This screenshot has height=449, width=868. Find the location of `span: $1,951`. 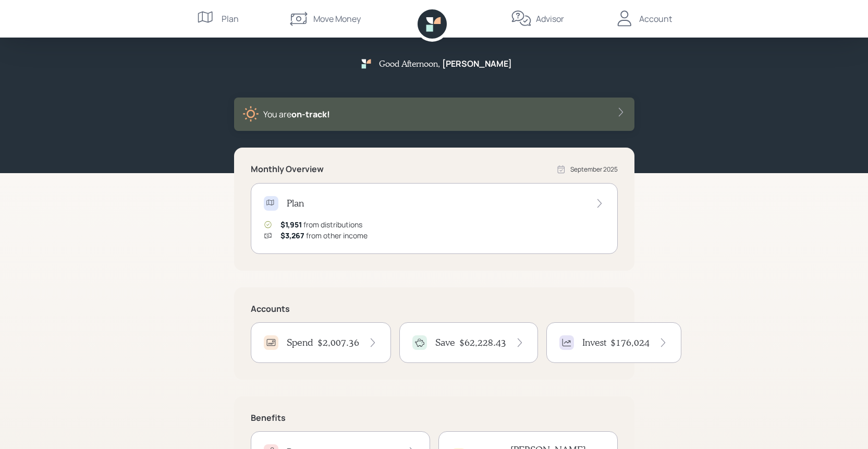

span: $1,951 is located at coordinates (291, 224).